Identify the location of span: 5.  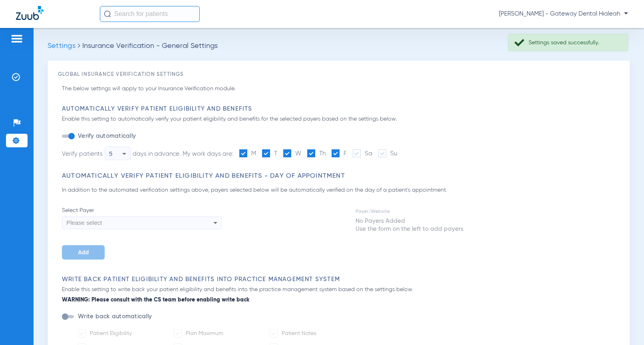
(111, 153).